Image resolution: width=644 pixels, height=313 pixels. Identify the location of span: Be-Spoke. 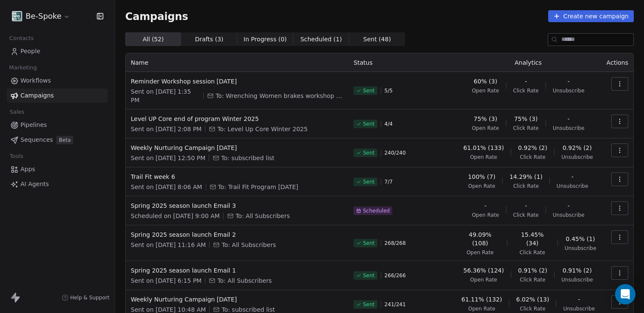
(44, 16).